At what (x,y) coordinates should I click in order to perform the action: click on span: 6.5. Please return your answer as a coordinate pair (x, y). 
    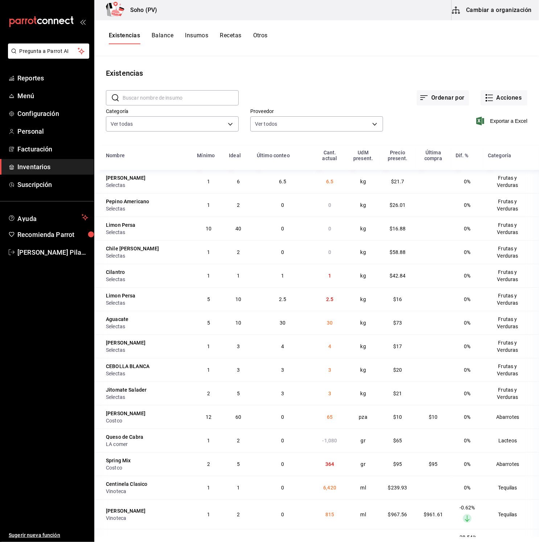
    Looking at the image, I should click on (330, 182).